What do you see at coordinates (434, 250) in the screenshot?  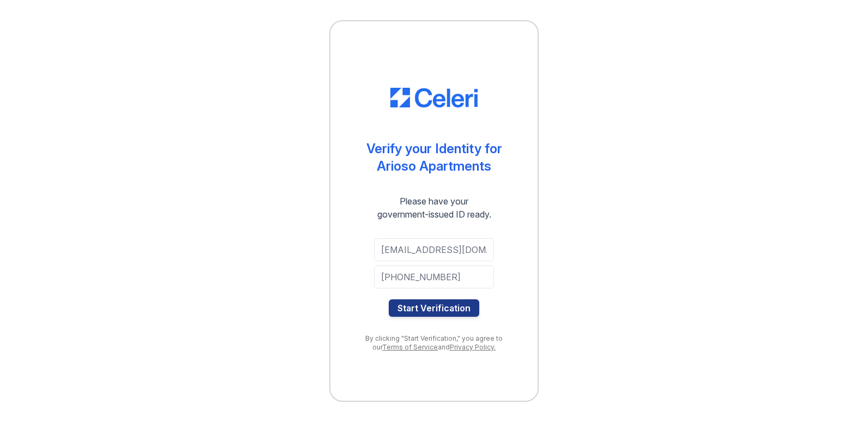 I see `input: Email` at bounding box center [434, 250].